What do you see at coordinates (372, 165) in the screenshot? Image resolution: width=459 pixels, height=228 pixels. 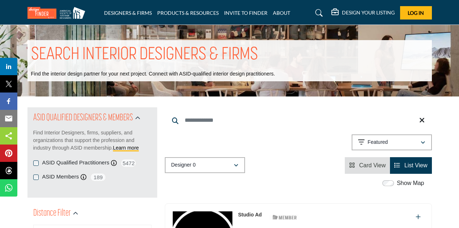 I see `span: Card View` at bounding box center [372, 165].